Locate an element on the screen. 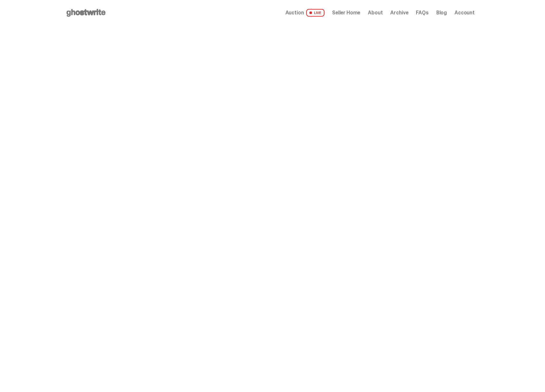 Image resolution: width=545 pixels, height=392 pixels. span: Auction is located at coordinates (295, 12).